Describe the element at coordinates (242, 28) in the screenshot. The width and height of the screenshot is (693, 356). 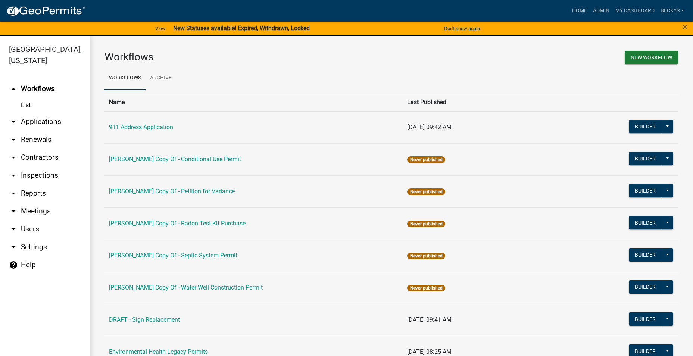
I see `strong: New Statuses available! Expired, Withdrawn, Locked` at that location.